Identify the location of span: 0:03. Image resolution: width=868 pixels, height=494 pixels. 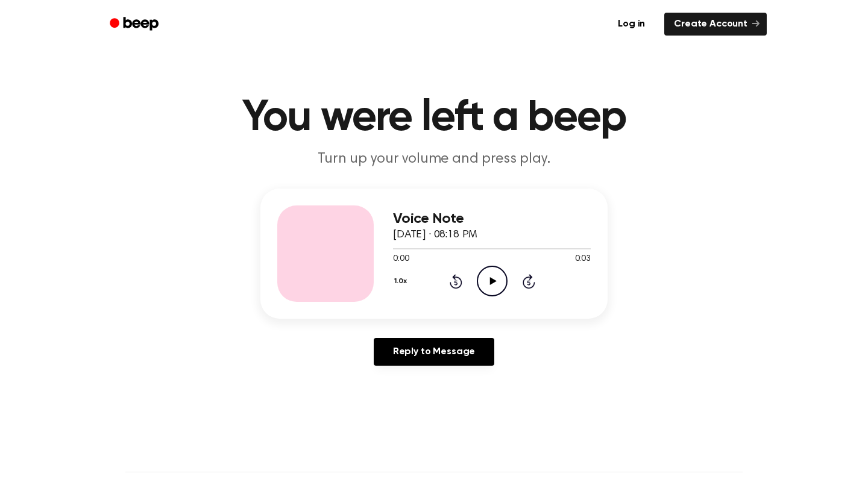
(583, 259).